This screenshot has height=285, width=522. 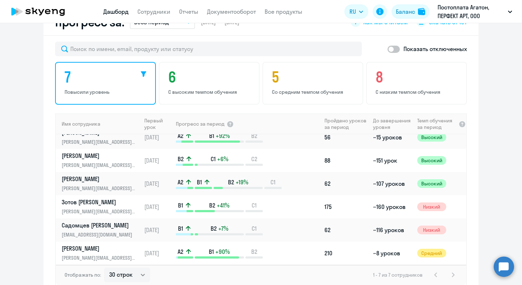 I want to click on td: ~160 уроков, so click(x=392, y=207).